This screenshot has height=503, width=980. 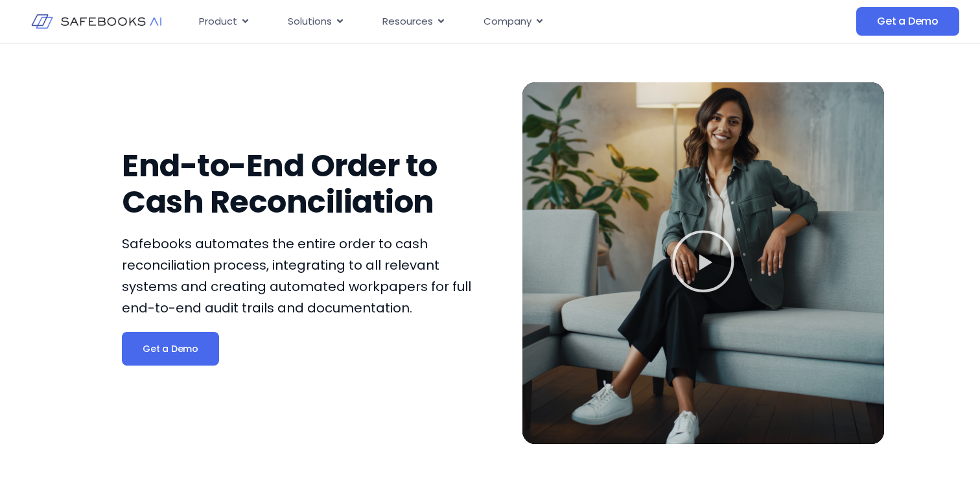 I want to click on span: Product, so click(x=218, y=21).